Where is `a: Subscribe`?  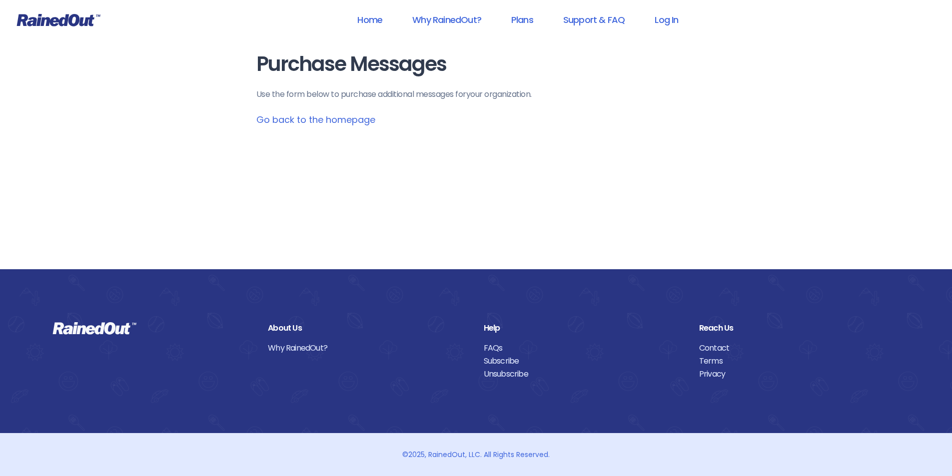
a: Subscribe is located at coordinates (584, 361).